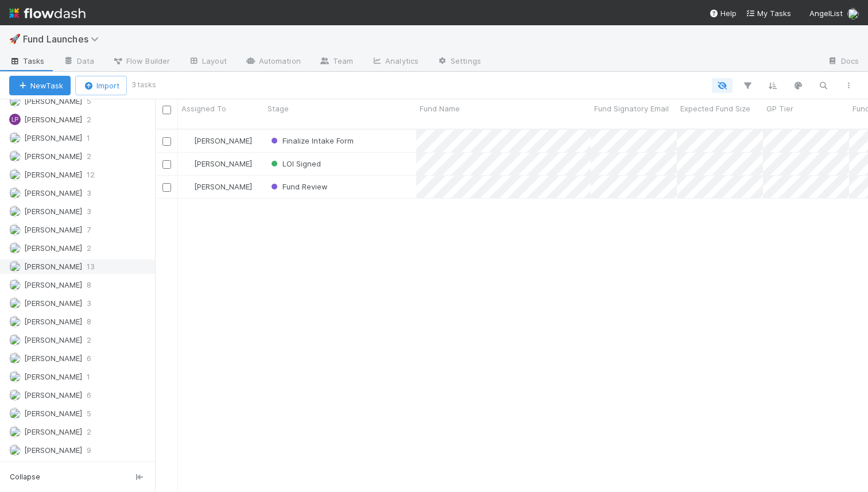 Image resolution: width=868 pixels, height=492 pixels. Describe the element at coordinates (632, 109) in the screenshot. I see `span: Fund Signatory Email` at that location.